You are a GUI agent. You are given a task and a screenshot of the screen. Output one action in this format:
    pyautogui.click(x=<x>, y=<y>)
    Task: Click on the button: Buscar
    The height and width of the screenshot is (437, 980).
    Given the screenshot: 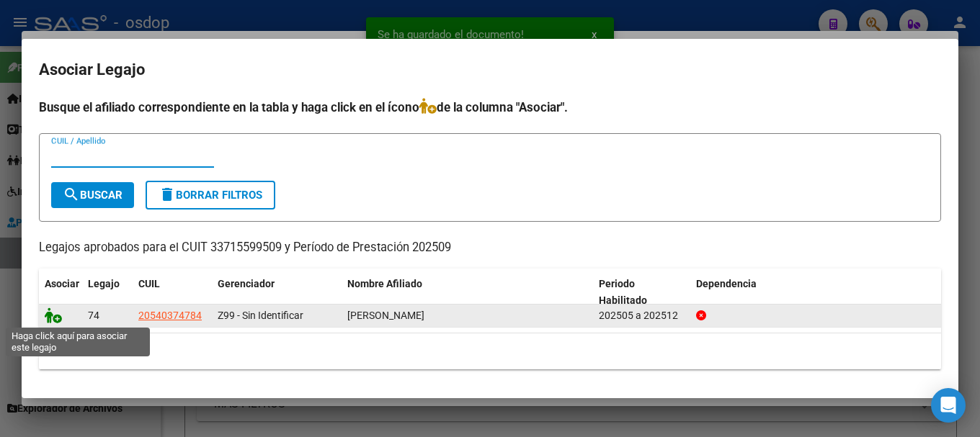 What is the action you would take?
    pyautogui.click(x=92, y=195)
    